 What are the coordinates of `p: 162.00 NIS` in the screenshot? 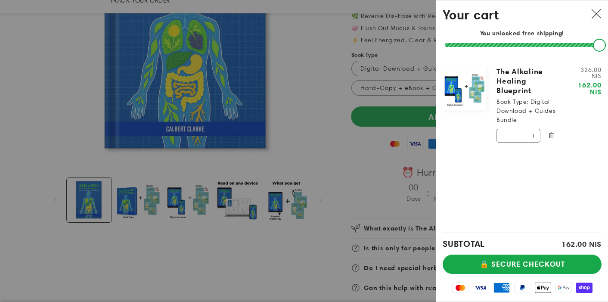 It's located at (581, 244).